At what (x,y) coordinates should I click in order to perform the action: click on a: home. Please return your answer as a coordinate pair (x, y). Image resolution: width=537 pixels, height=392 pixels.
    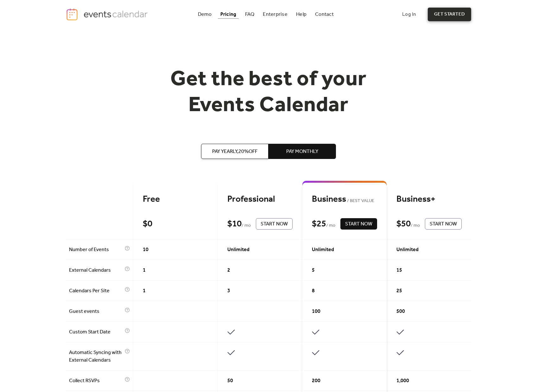
    Looking at the image, I should click on (108, 14).